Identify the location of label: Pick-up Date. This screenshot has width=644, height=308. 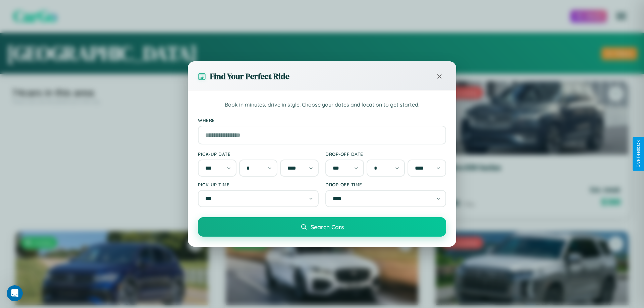
(259, 154).